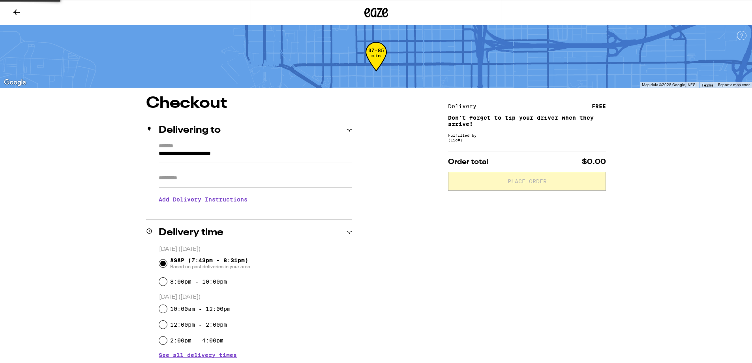  Describe the element at coordinates (198, 355) in the screenshot. I see `button: See all delivery times` at that location.